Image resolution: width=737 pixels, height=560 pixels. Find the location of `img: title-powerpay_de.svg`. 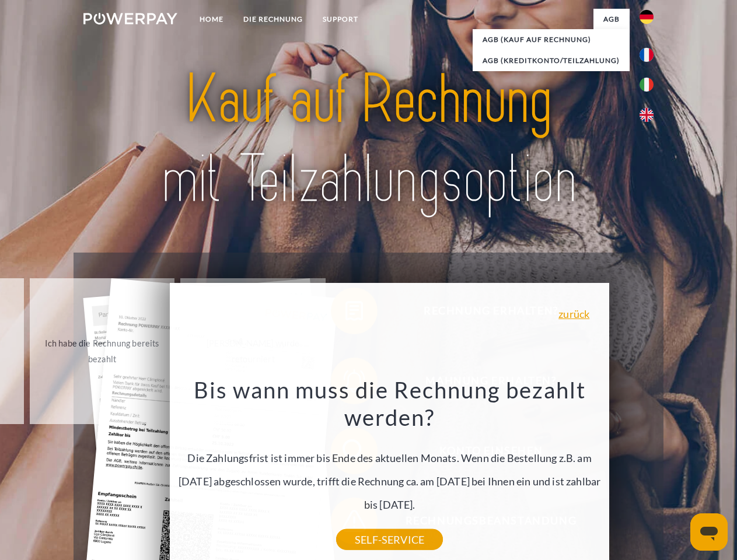

img: title-powerpay_de.svg is located at coordinates (368, 139).